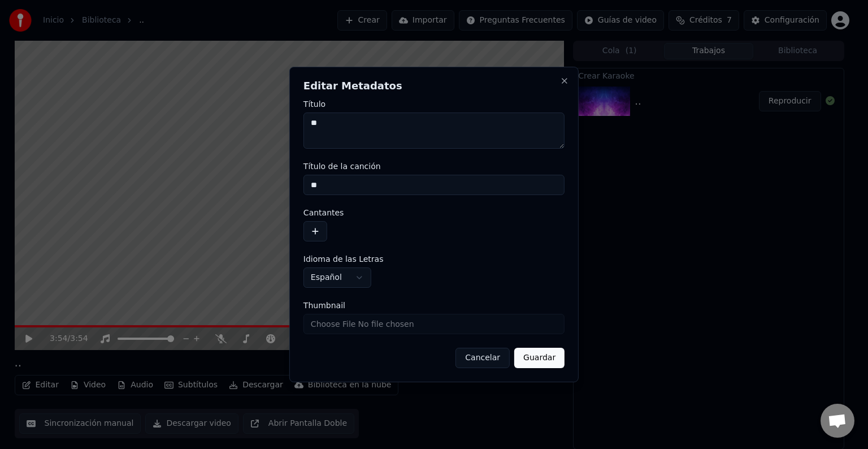 This screenshot has width=868, height=449. Describe the element at coordinates (434, 104) in the screenshot. I see `label: Título` at that location.